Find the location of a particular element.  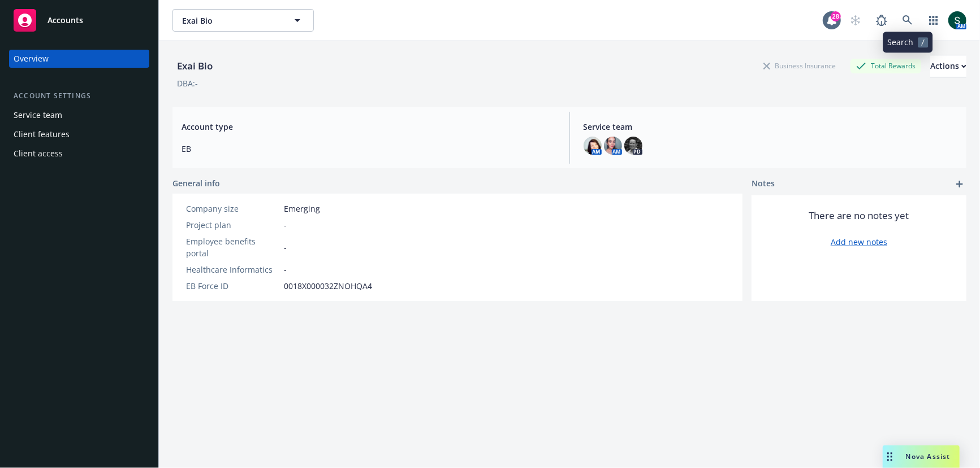

span: Notes is located at coordinates (763, 184).